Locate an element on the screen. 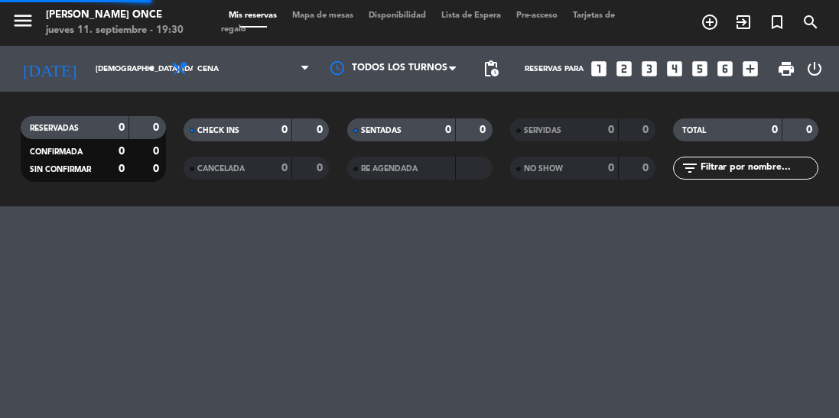 The width and height of the screenshot is (839, 418). span: Mis reservas is located at coordinates (252, 15).